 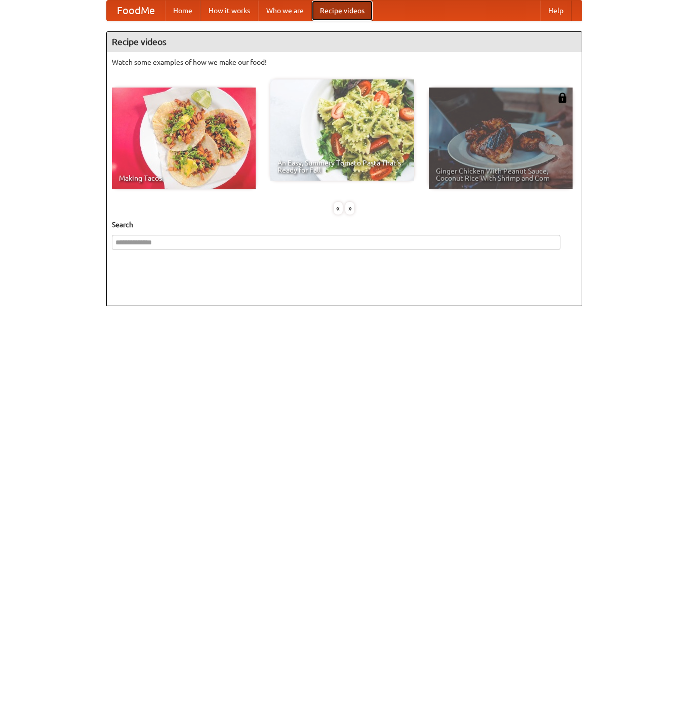 I want to click on a: Help, so click(x=556, y=11).